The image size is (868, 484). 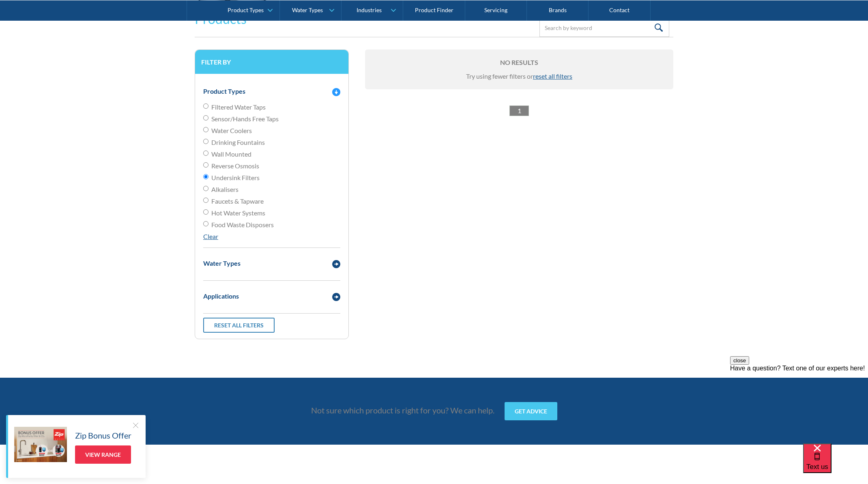 What do you see at coordinates (238, 107) in the screenshot?
I see `span: Filtered Water Taps` at bounding box center [238, 107].